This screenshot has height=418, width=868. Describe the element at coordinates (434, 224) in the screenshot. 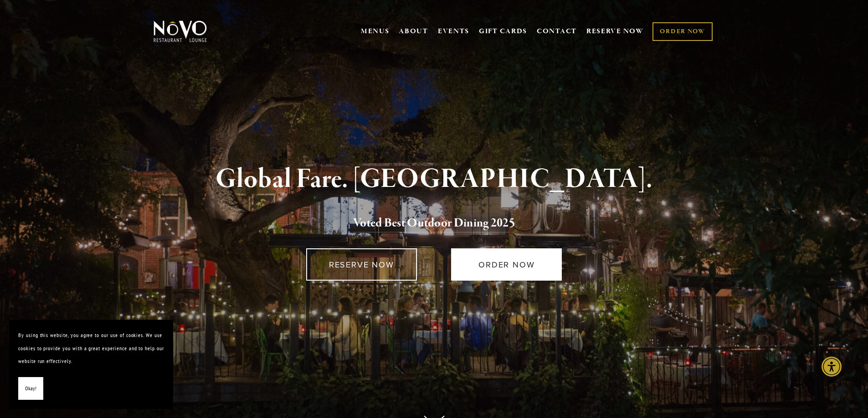

I see `h2: 5` at that location.